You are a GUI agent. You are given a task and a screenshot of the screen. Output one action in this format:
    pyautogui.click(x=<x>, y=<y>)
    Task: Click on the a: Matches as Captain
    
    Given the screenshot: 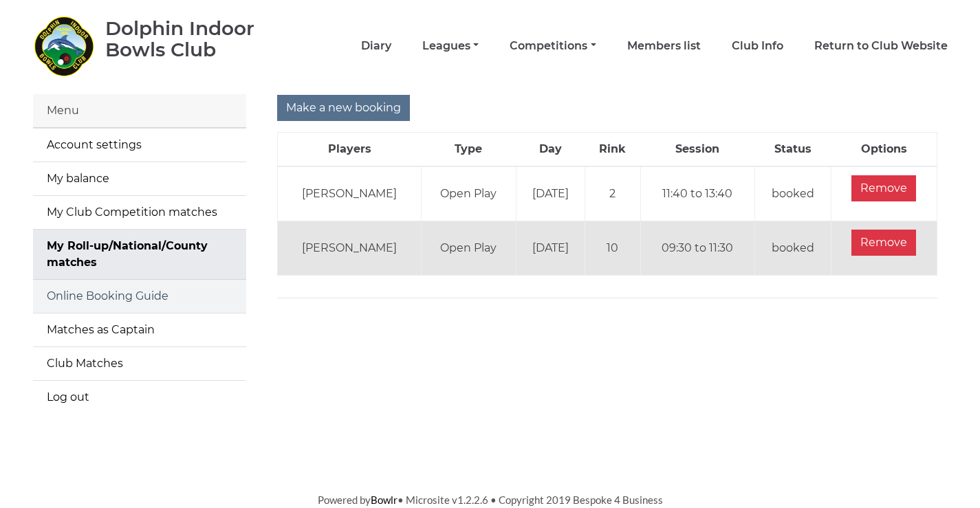 What is the action you would take?
    pyautogui.click(x=140, y=330)
    